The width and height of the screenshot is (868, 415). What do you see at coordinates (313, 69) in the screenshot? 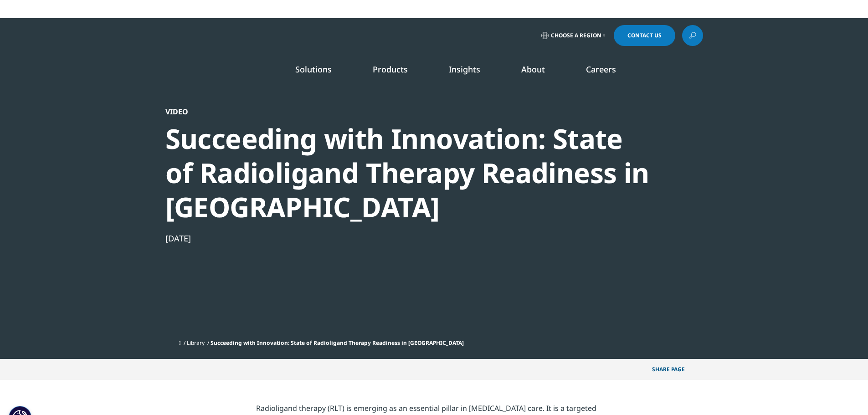
I see `a: Solutions` at bounding box center [313, 69].